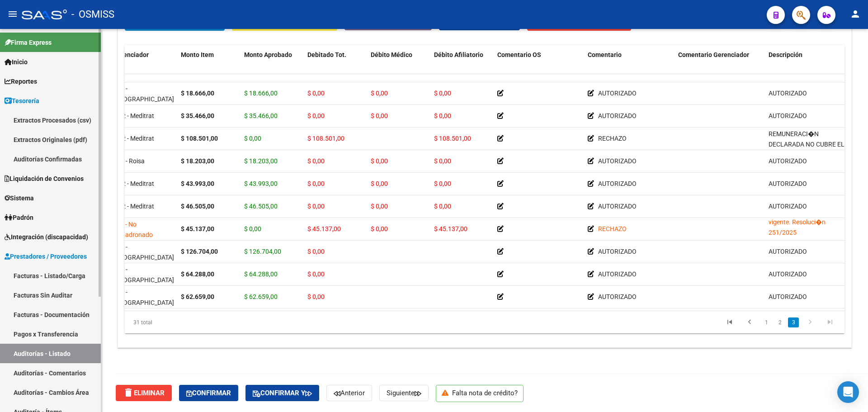  What do you see at coordinates (46, 256) in the screenshot?
I see `span: Prestadores / Proveedores` at bounding box center [46, 256].